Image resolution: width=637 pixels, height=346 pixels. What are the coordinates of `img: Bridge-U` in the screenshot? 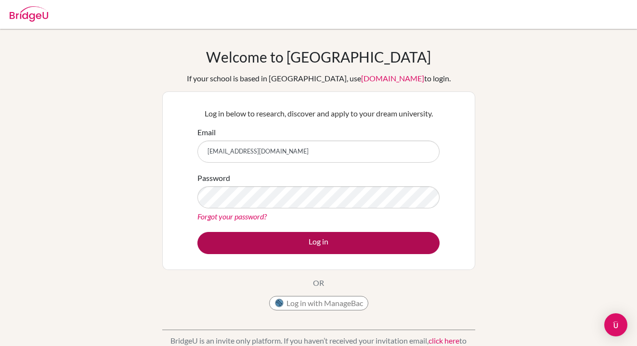 It's located at (29, 14).